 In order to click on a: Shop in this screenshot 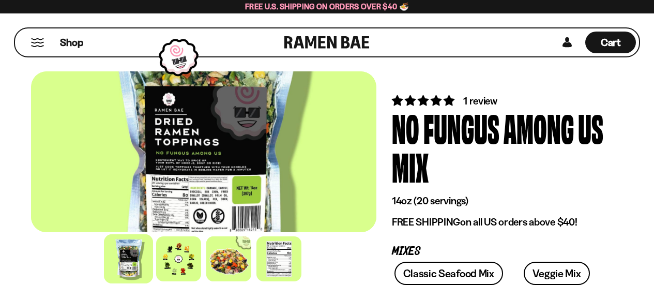, I will do `click(71, 42)`.